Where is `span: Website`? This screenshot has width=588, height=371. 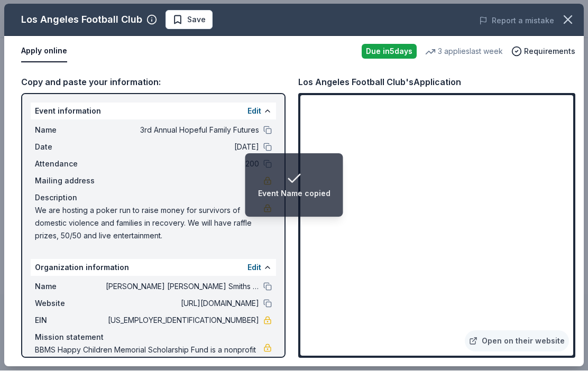 span: Website is located at coordinates (71, 304).